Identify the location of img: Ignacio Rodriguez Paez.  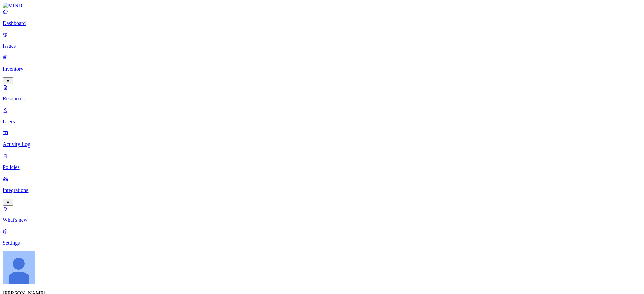
(19, 267).